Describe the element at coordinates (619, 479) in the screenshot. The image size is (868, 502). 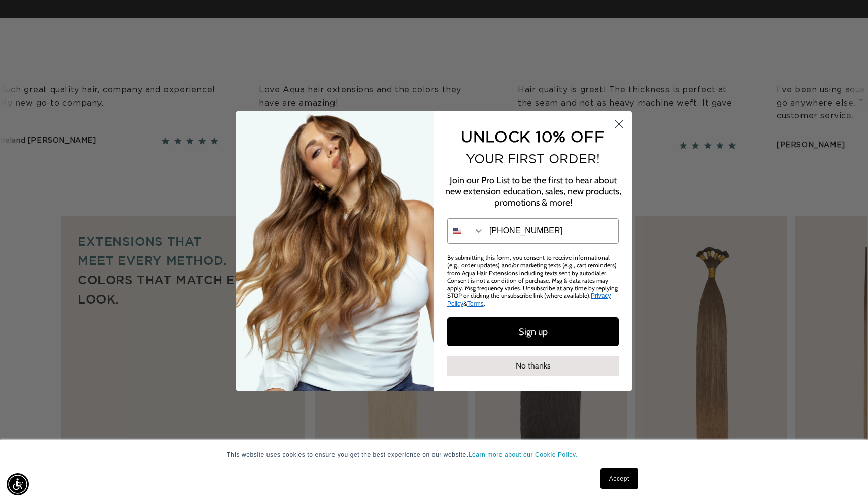
I see `a: Accept` at that location.